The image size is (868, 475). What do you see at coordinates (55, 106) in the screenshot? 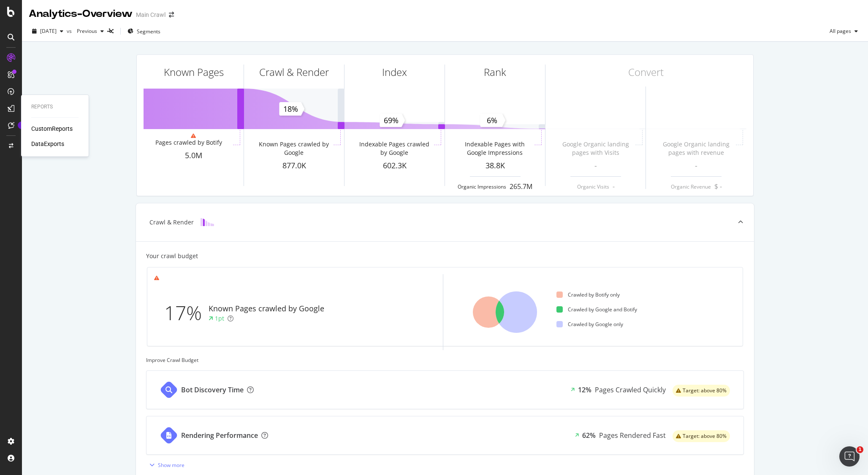
I see `div: Reports` at bounding box center [55, 106].